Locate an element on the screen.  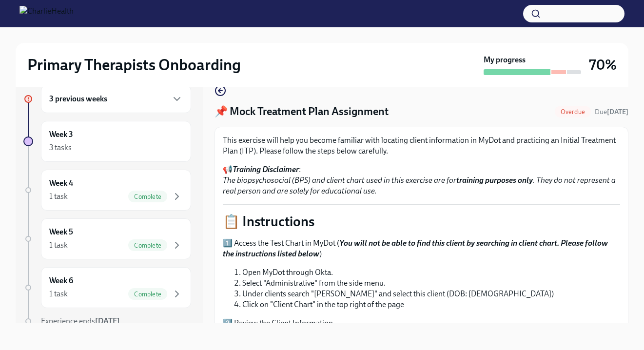
h2: Primary Therapists Onboarding is located at coordinates (134, 65).